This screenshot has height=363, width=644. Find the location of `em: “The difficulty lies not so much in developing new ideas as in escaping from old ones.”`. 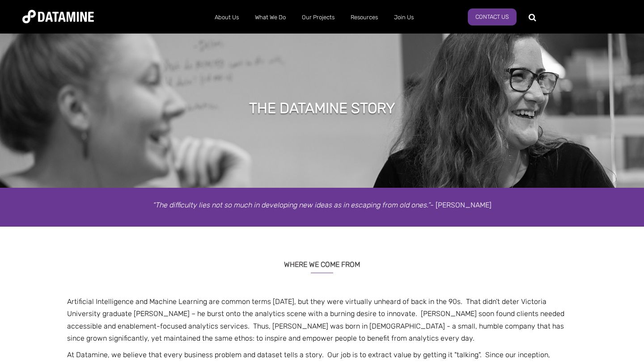

em: “The difficulty lies not so much in developing new ideas as in escaping from old ones.” is located at coordinates (291, 205).